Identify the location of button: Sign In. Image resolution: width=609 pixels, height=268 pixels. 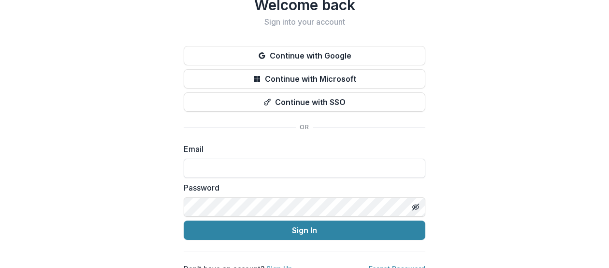
(305, 230).